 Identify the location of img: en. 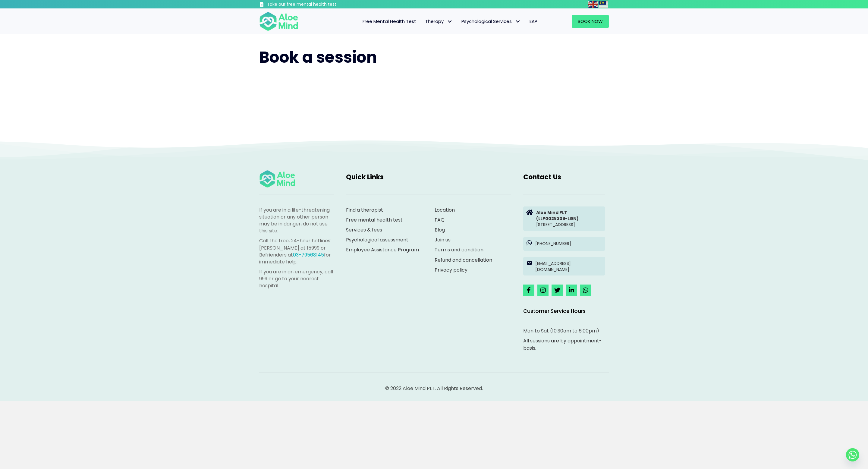
(593, 4).